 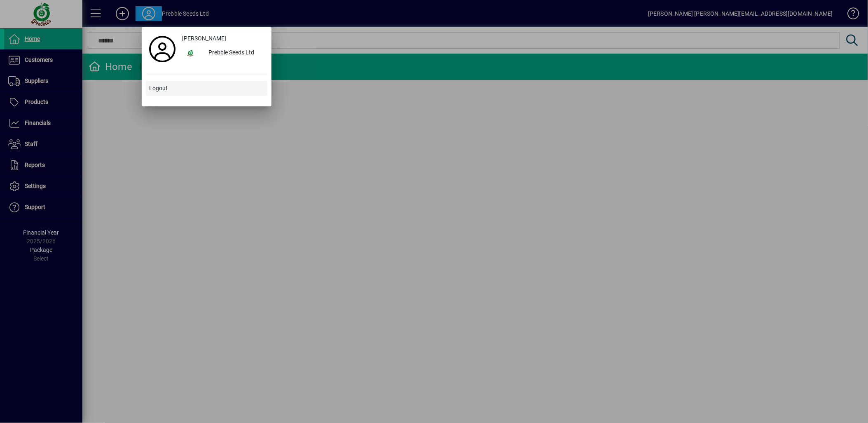 I want to click on div: Prebble Seeds Ltd, so click(x=235, y=53).